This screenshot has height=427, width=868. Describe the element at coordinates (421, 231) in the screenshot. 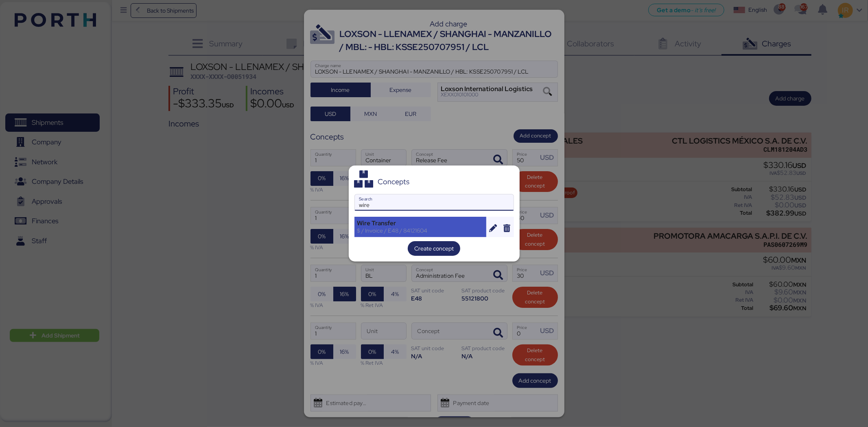

I see `div: $ / Invoice / E48 / 84121604` at that location.